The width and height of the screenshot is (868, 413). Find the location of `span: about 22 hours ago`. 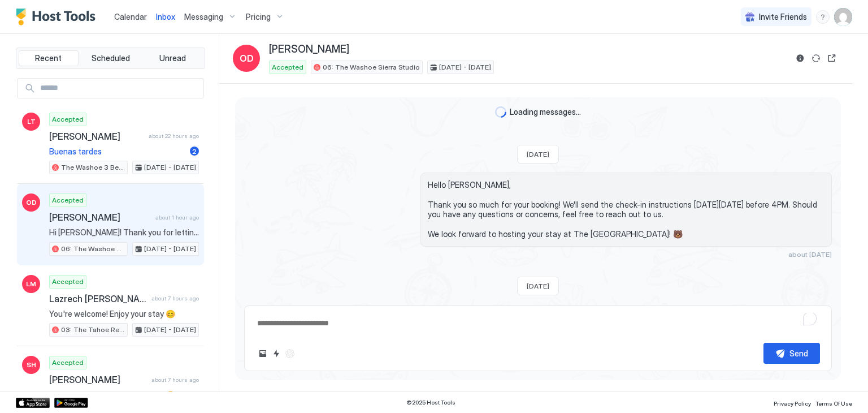

span: about 22 hours ago is located at coordinates (174, 136).